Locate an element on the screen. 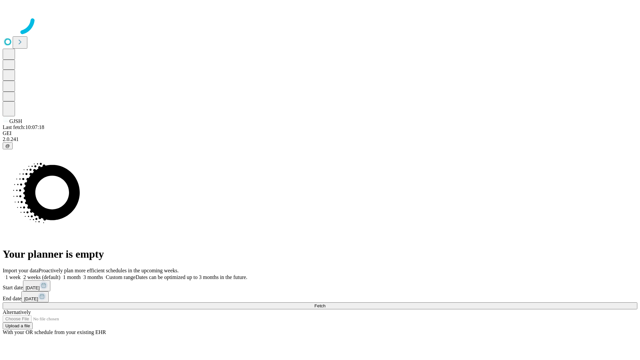  div: 2.0.241 is located at coordinates (320, 139).